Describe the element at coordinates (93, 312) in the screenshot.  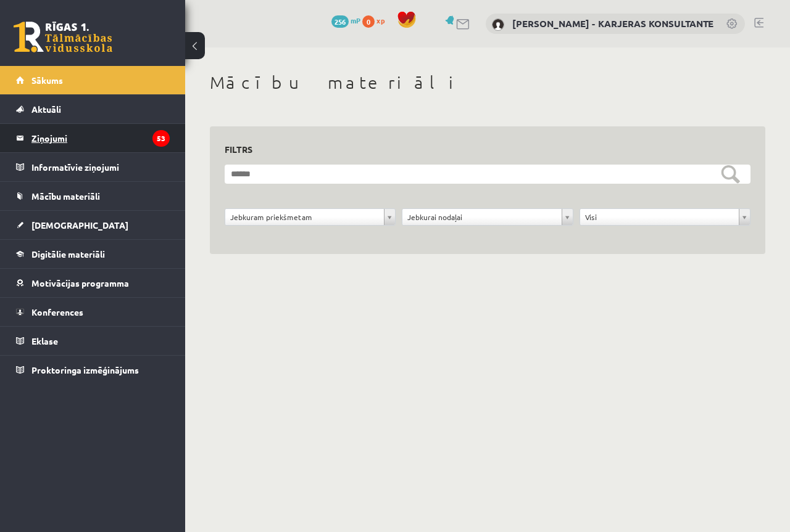
I see `a: Konferences` at that location.